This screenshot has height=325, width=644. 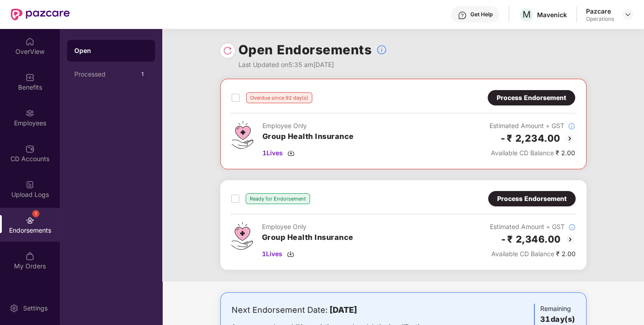 What do you see at coordinates (462, 15) in the screenshot?
I see `img: svg+xml;base64,PHN2ZyBpZD0iSGVscC0zMngzMiIgeG1sbnM9Imh0dHA6Ly93d3cudzMub3JnLzIwMDAvc3ZnIiB3aWR0aD...` at bounding box center [462, 15].